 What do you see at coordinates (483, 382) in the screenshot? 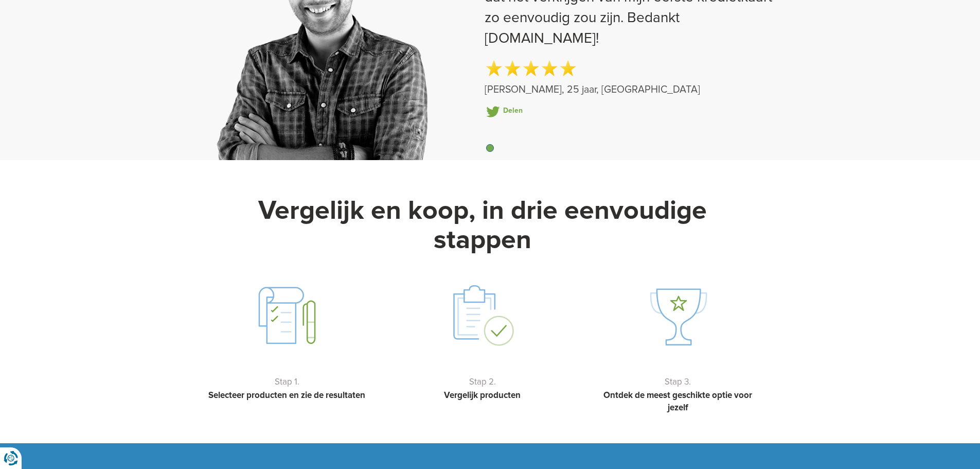
I see `p: Stap 2.` at bounding box center [483, 382].